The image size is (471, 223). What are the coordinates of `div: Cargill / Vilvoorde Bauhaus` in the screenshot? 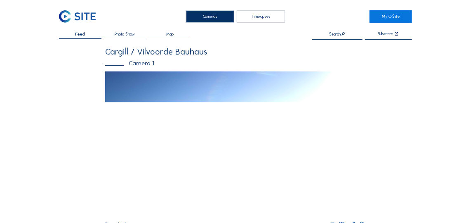 It's located at (236, 52).